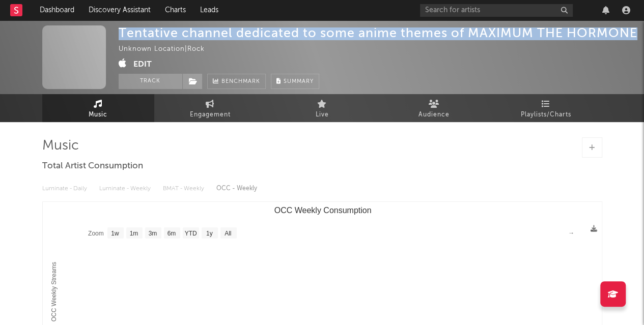  What do you see at coordinates (210, 107) in the screenshot?
I see `a: Engagement` at bounding box center [210, 107].